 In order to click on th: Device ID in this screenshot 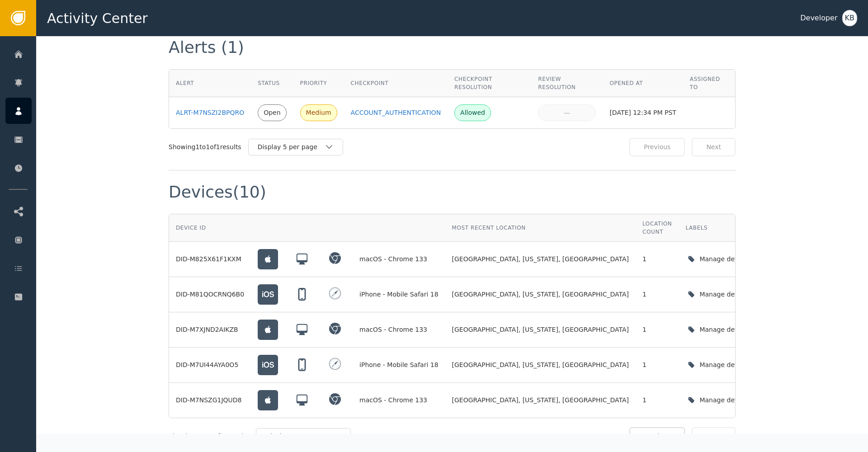, I will do `click(210, 228)`.